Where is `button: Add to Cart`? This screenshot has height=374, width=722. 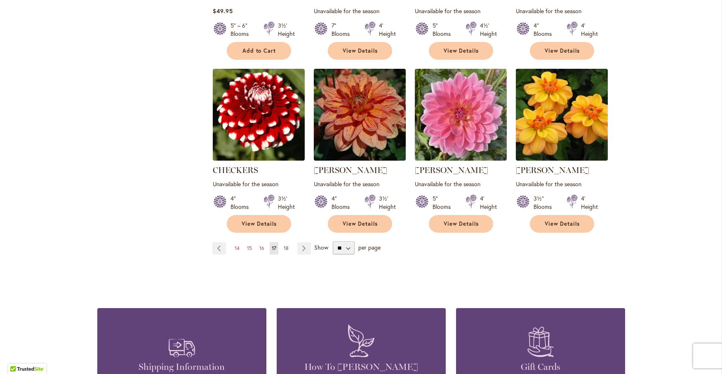 button: Add to Cart is located at coordinates (259, 51).